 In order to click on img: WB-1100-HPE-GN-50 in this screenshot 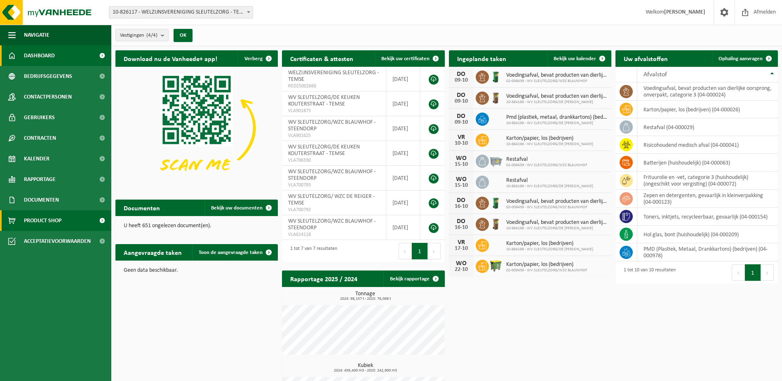, I will do `click(496, 265)`.